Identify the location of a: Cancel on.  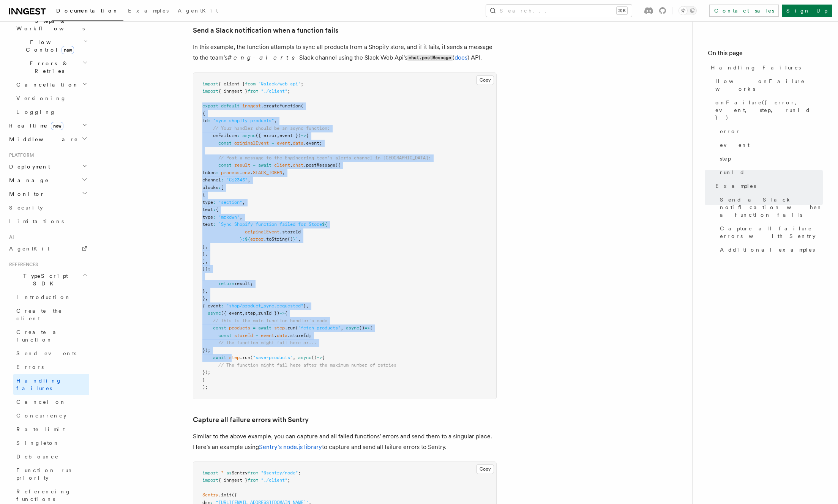
(51, 402).